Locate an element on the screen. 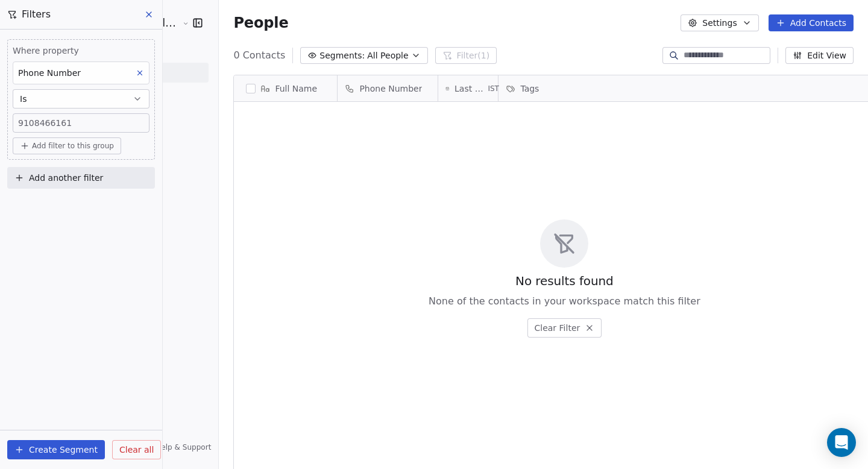 Image resolution: width=868 pixels, height=469 pixels. span: Phone Number is located at coordinates (391, 89).